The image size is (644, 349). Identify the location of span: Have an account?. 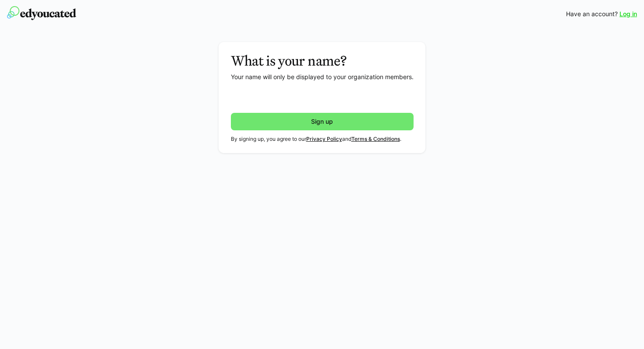
(592, 14).